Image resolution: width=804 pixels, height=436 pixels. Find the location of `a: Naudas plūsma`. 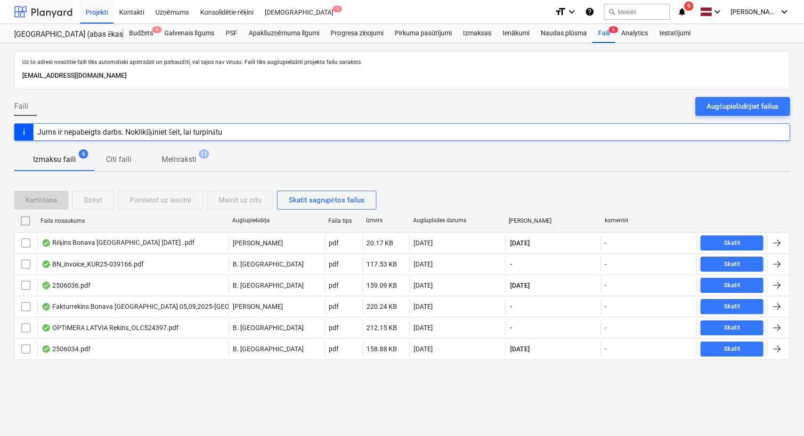

a: Naudas plūsma is located at coordinates (564, 33).